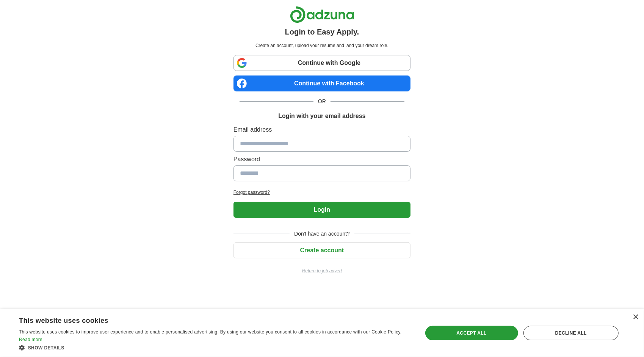 The width and height of the screenshot is (644, 357). Describe the element at coordinates (31, 339) in the screenshot. I see `a: Read more, opens a new window` at that location.